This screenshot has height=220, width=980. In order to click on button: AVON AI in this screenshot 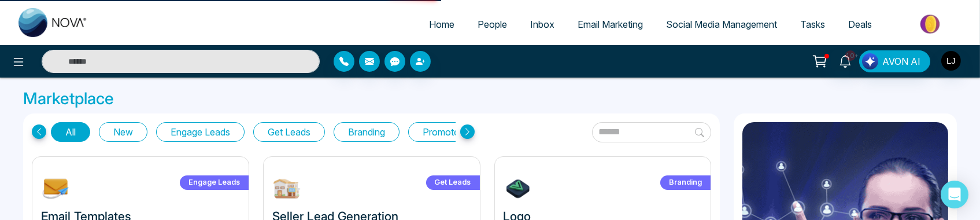, I will do `click(894, 61)`.